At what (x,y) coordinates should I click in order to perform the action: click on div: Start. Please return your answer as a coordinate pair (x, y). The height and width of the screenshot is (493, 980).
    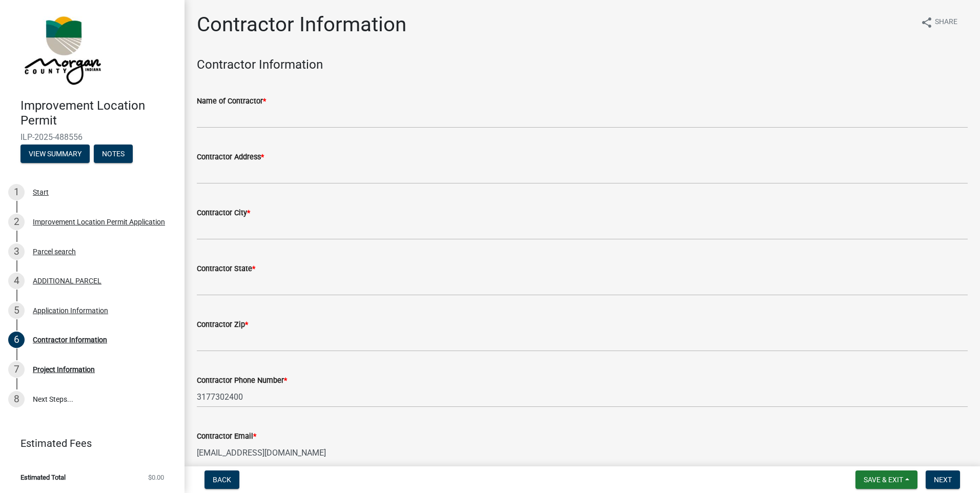
    Looking at the image, I should click on (40, 192).